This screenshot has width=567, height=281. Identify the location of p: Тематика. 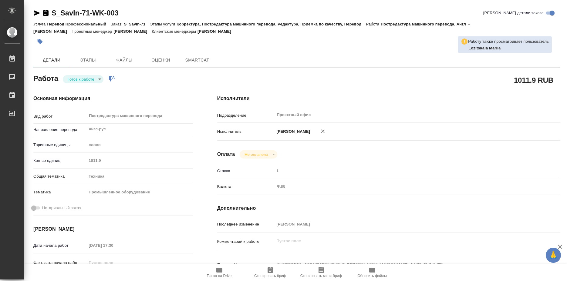
(60, 192).